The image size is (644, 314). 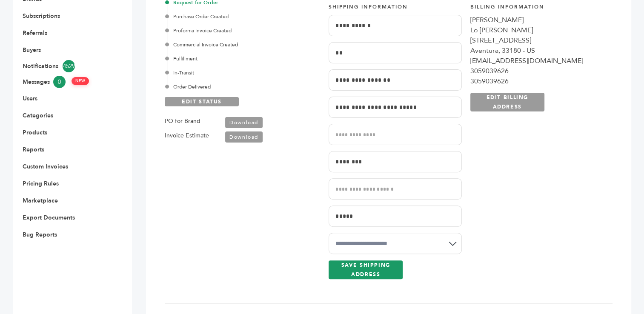 What do you see at coordinates (35, 33) in the screenshot?
I see `a: Referrals` at bounding box center [35, 33].